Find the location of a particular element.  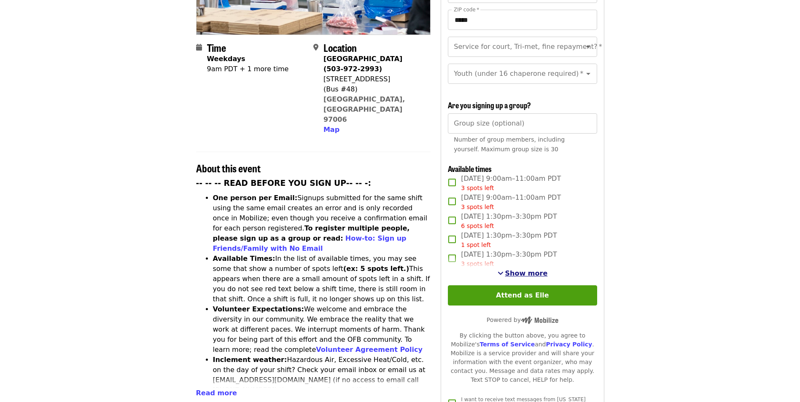

button: Read more is located at coordinates (216, 394).